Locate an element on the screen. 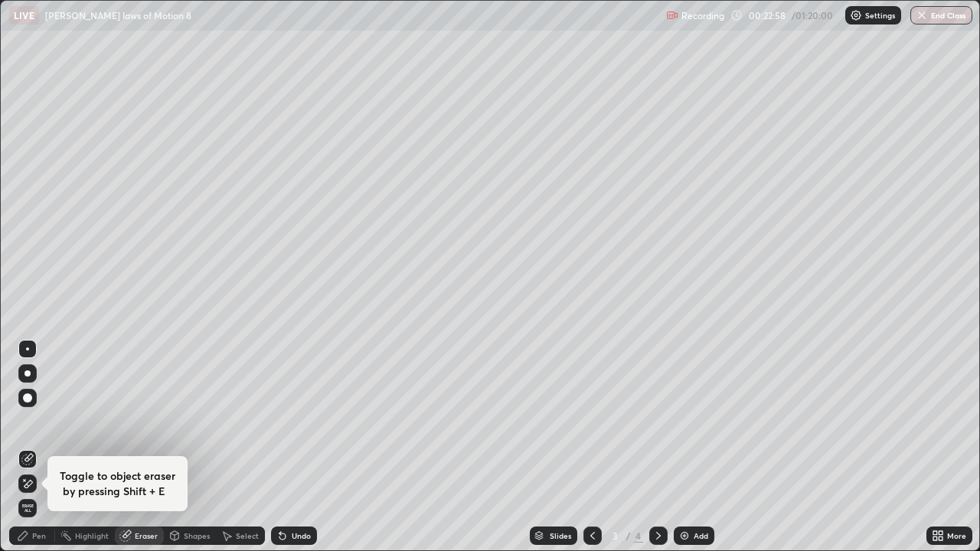 The width and height of the screenshot is (980, 551). h4: Toggle to object eraser by pressing Shift + E is located at coordinates (117, 484).